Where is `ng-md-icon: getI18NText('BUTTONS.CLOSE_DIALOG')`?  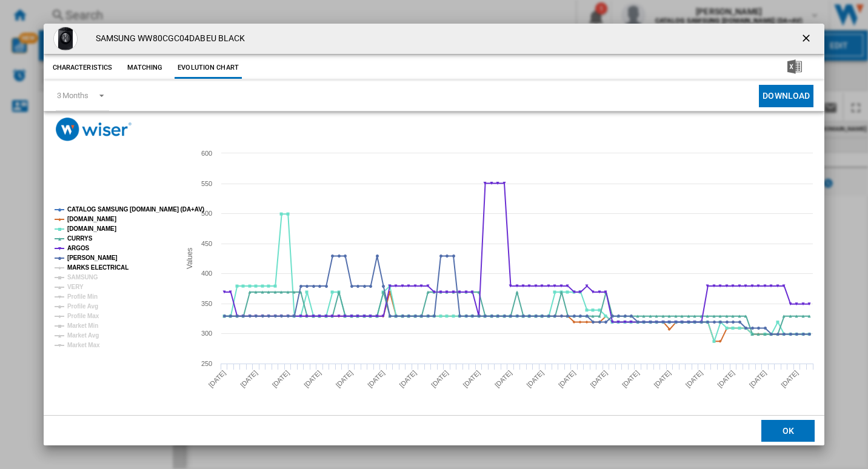 ng-md-icon: getI18NText('BUTTONS.CLOSE_DIALOG') is located at coordinates (807, 39).